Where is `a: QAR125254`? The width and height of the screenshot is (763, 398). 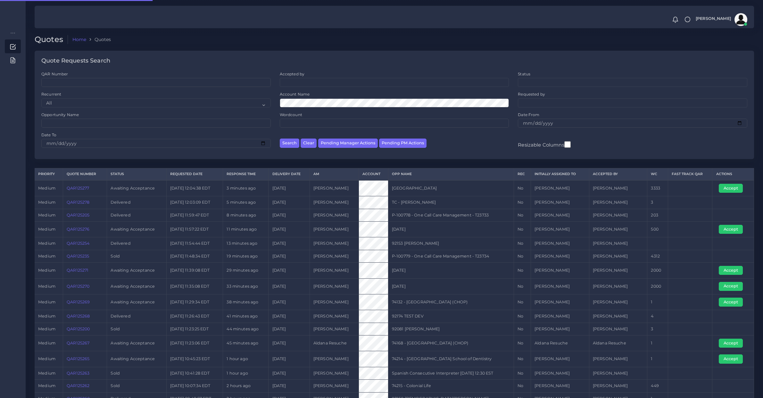 a: QAR125254 is located at coordinates (78, 243).